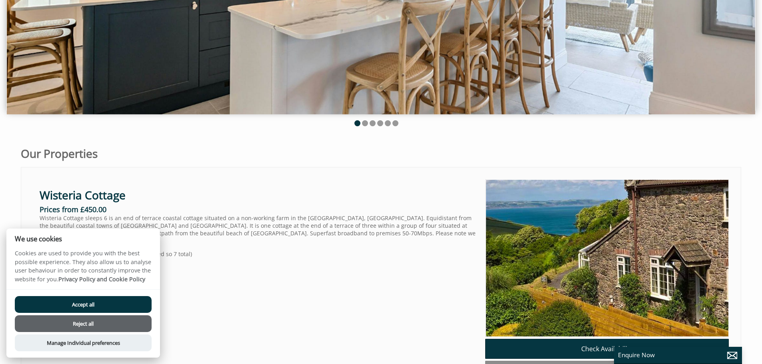 This screenshot has height=364, width=762. What do you see at coordinates (607, 258) in the screenshot?
I see `img: c8c6fd8a-1eff-48b2-ae06-7b85ebc3f739.content.original.jpg` at bounding box center [607, 258].